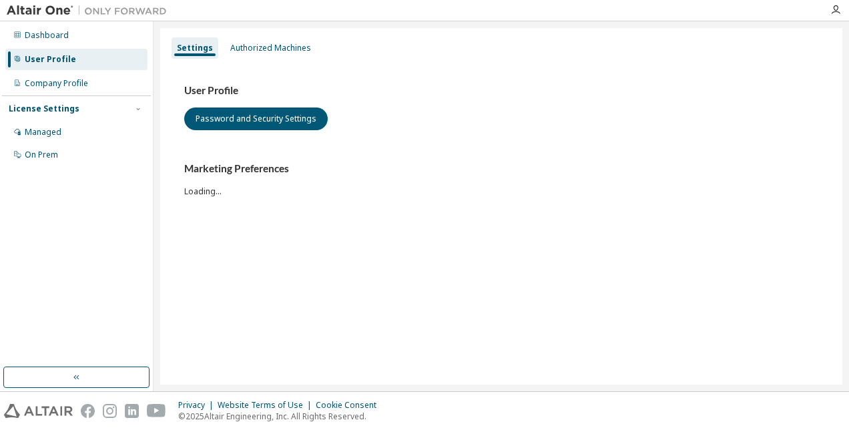 This screenshot has width=849, height=430. What do you see at coordinates (131, 410) in the screenshot?
I see `img: linkedin.svg` at bounding box center [131, 410].